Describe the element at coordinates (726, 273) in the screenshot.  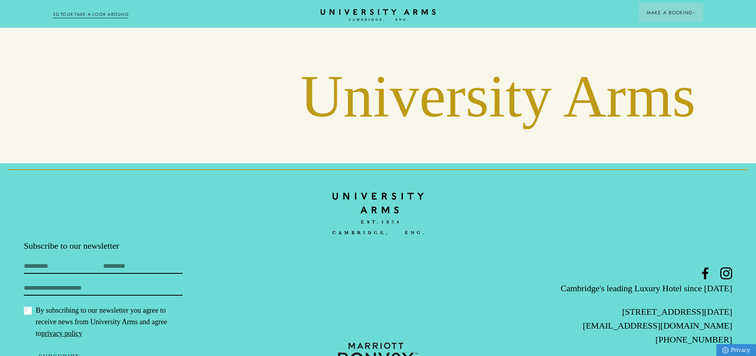
I see `a: Instagram` at that location.